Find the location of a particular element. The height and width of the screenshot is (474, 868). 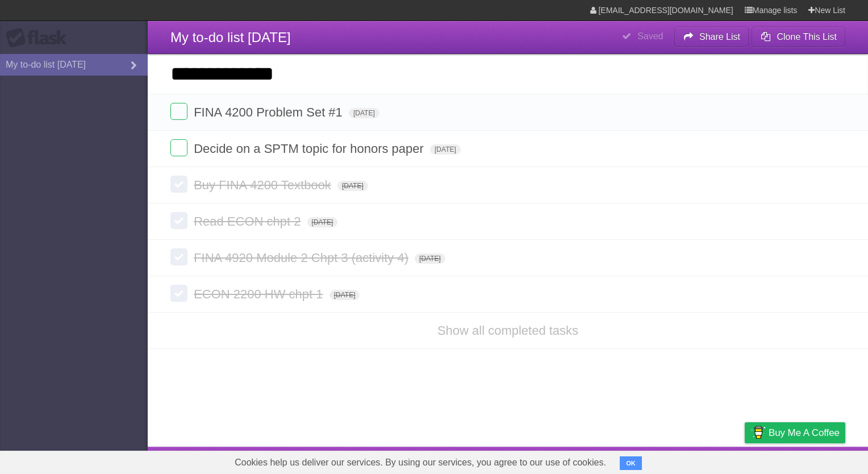

a: Show all completed tasks is located at coordinates (508, 330).